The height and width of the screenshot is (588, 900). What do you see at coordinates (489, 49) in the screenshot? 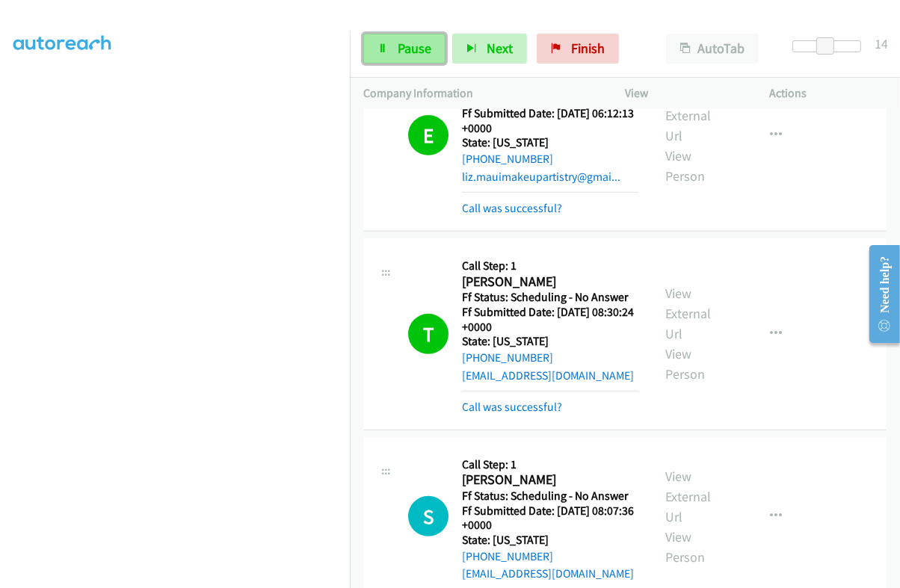
I see `button: Next` at bounding box center [489, 49].